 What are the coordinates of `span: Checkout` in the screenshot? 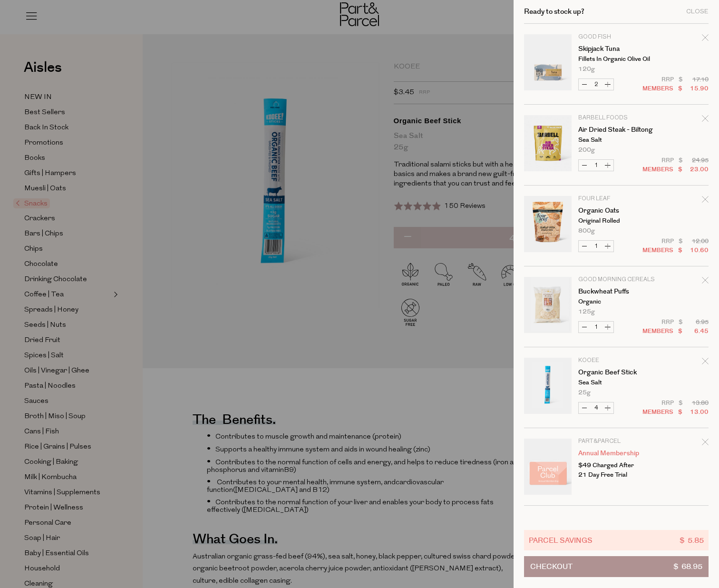 It's located at (551, 566).